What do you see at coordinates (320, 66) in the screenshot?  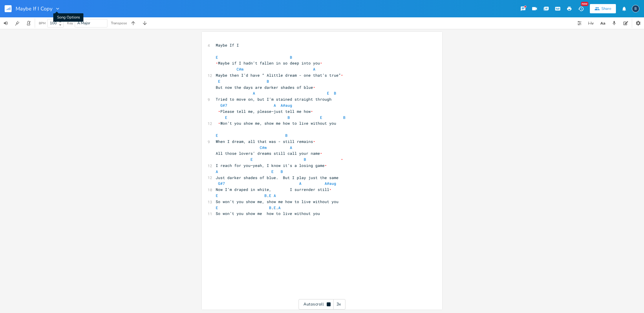 I see `span: Maybe if I hadn’t fallen in so deep into you` at bounding box center [320, 66].